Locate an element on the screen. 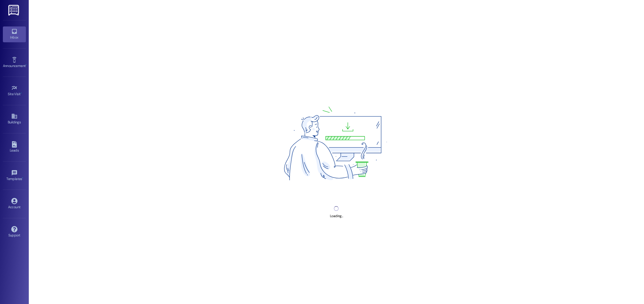 The width and height of the screenshot is (644, 304). div: Loading... is located at coordinates (336, 216).